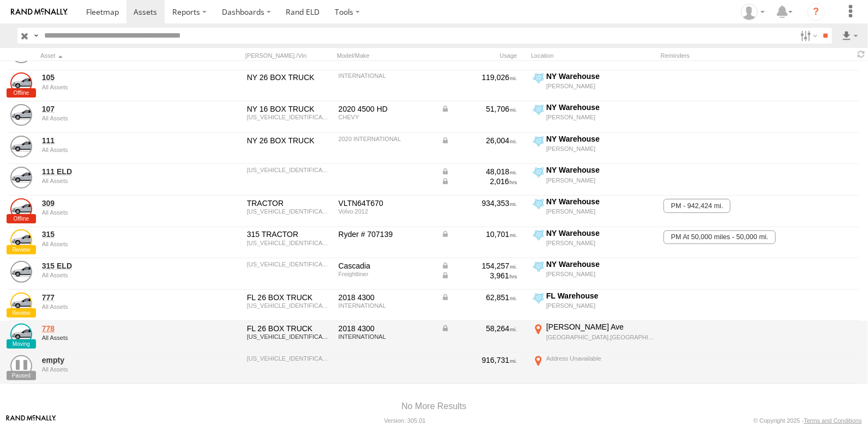 The width and height of the screenshot is (868, 426). What do you see at coordinates (711, 55) in the screenshot?
I see `div: Reminders` at bounding box center [711, 55].